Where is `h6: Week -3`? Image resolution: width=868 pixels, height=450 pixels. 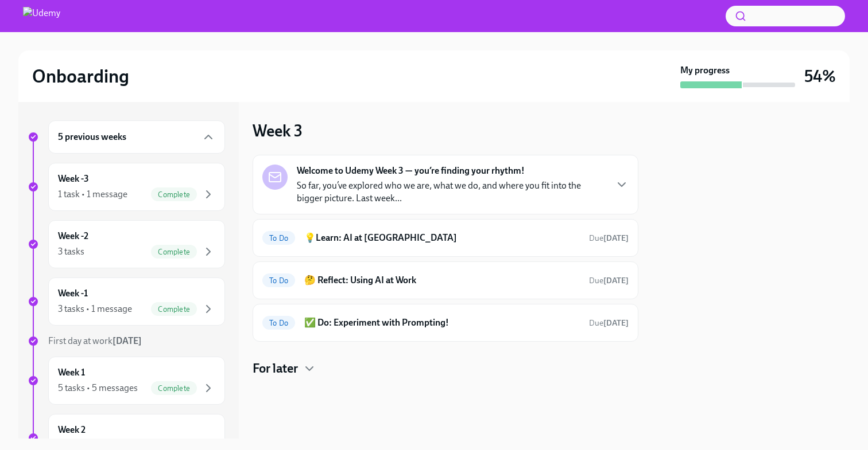
h6: Week -3 is located at coordinates (74, 179).